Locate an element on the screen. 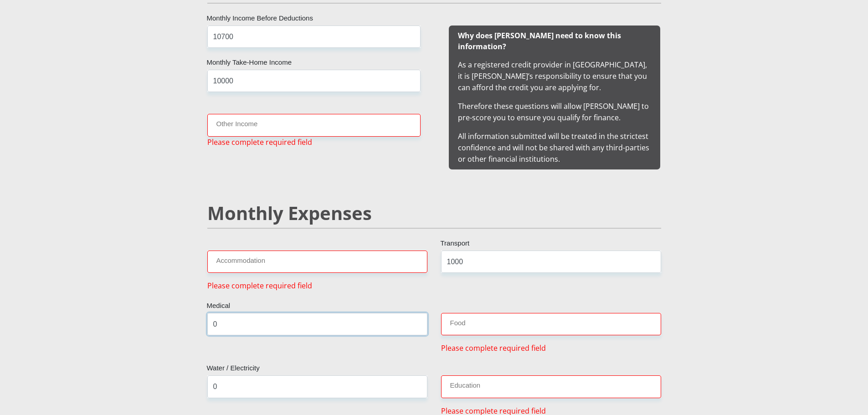  input: Expenses - Water/Electricity is located at coordinates (317, 387).